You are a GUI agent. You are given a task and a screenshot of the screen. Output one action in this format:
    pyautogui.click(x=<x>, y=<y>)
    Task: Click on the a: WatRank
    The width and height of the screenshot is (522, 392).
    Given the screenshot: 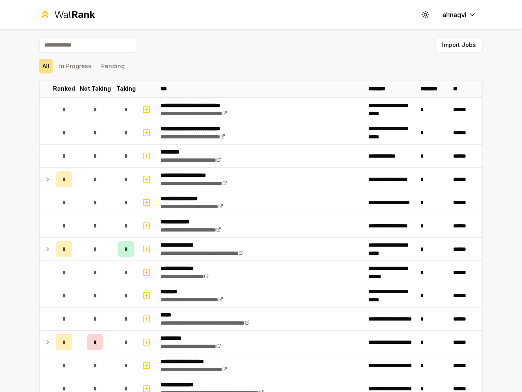 What is the action you would take?
    pyautogui.click(x=67, y=15)
    